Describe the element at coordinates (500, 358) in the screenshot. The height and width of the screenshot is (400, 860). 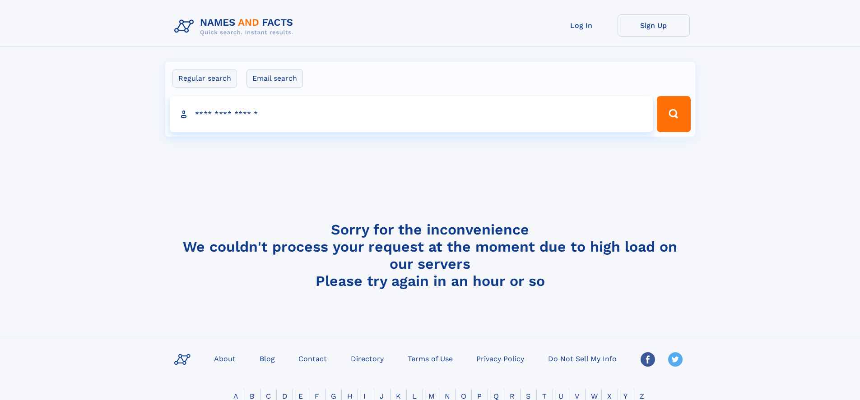
I see `a: Privacy Policy` at that location.